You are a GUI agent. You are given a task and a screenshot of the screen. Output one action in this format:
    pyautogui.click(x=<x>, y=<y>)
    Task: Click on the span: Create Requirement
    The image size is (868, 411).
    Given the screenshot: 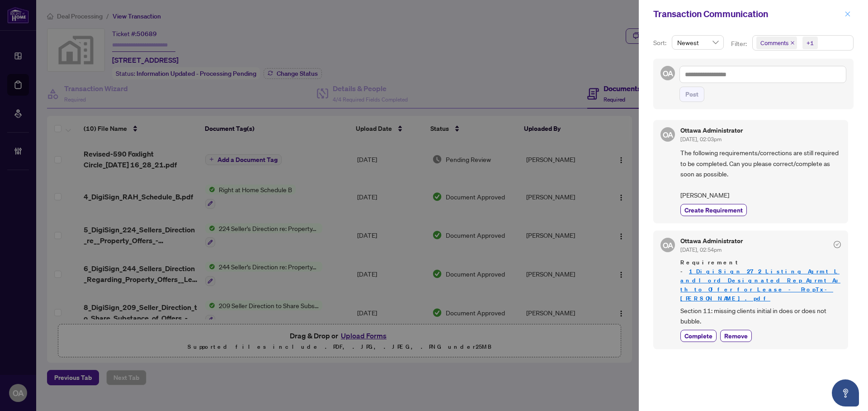 What is the action you would take?
    pyautogui.click(x=713, y=210)
    